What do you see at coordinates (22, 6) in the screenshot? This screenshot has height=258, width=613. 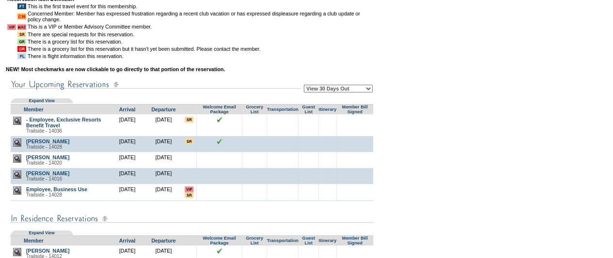 I see `img: icon_FirstTravel.gif` at bounding box center [22, 6].